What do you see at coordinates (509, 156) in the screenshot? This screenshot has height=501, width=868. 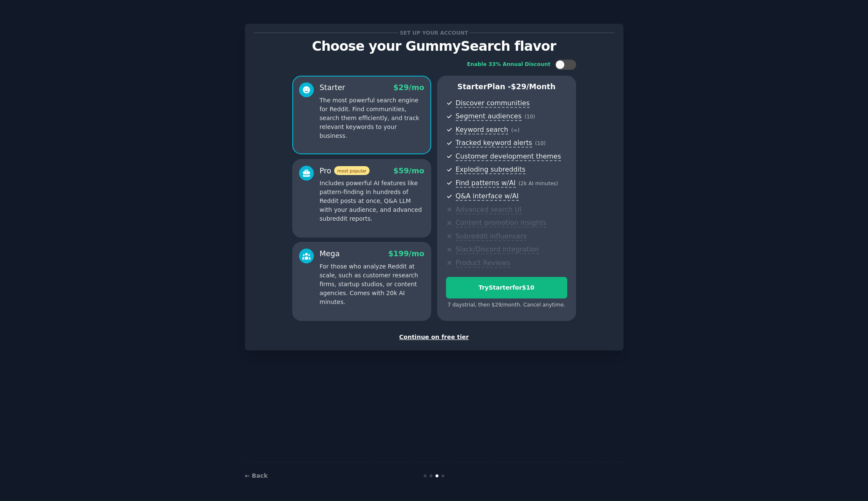 I see `span: Customer development themes` at bounding box center [509, 156].